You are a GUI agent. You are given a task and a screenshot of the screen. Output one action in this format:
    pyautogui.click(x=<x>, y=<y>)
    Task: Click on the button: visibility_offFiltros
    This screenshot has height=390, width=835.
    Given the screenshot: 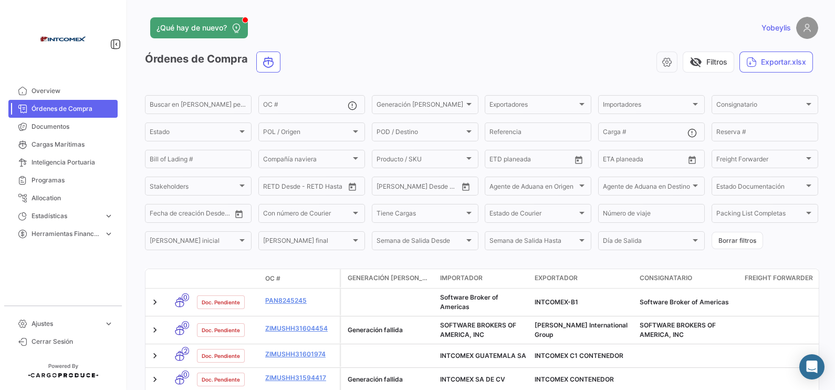 What is the action you would take?
    pyautogui.click(x=709, y=62)
    